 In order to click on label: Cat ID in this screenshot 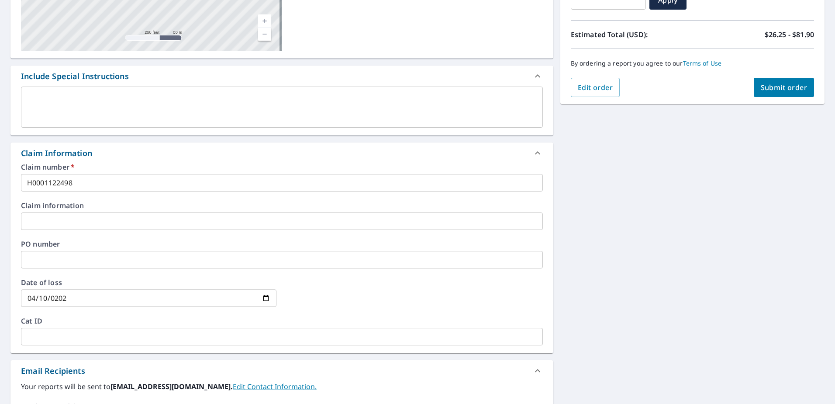, I will do `click(282, 321)`.